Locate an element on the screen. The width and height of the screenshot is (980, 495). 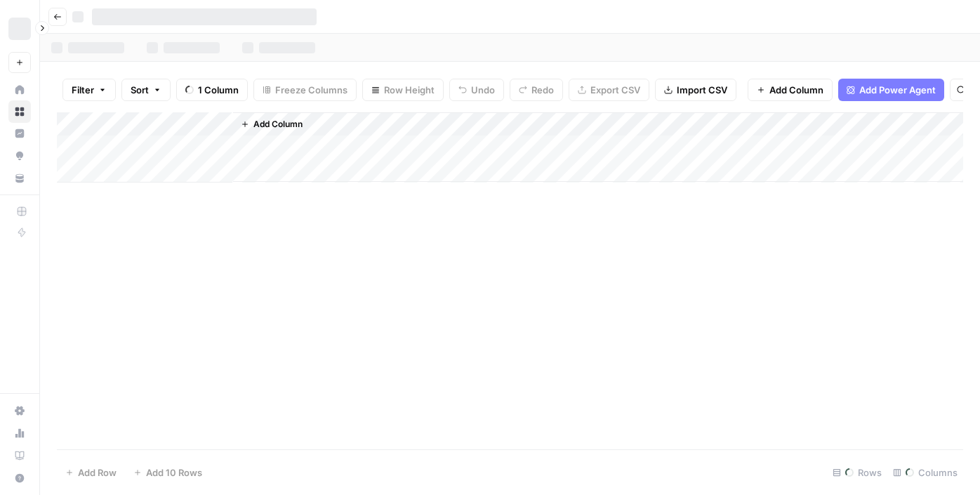
button: Row Height is located at coordinates (403, 90).